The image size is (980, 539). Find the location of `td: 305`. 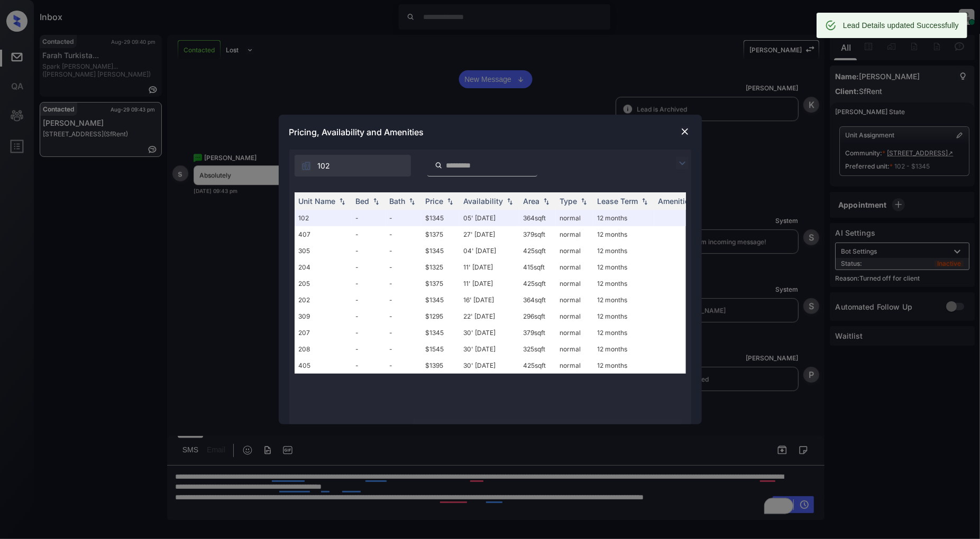

td: 305 is located at coordinates (323, 251).